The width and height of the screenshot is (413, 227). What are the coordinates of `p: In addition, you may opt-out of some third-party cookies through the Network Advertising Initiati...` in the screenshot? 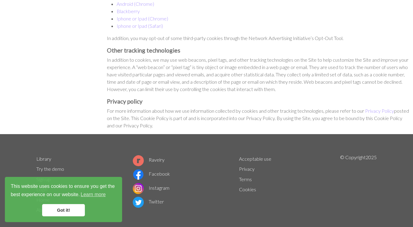 It's located at (258, 38).